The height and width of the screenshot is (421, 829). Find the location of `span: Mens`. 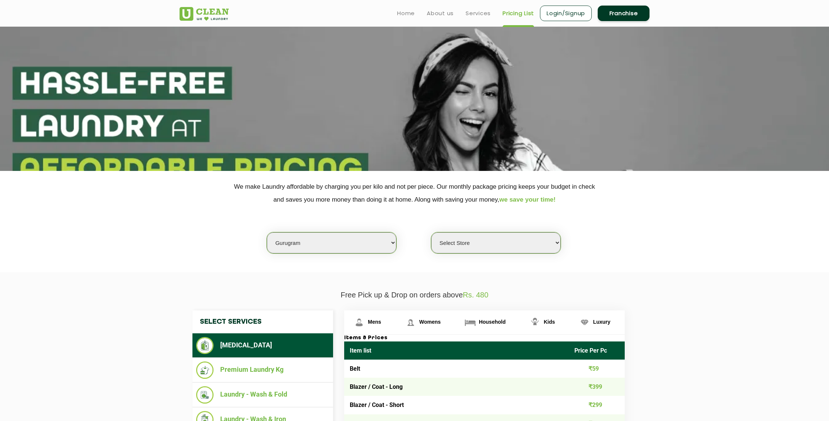

span: Mens is located at coordinates (375, 322).